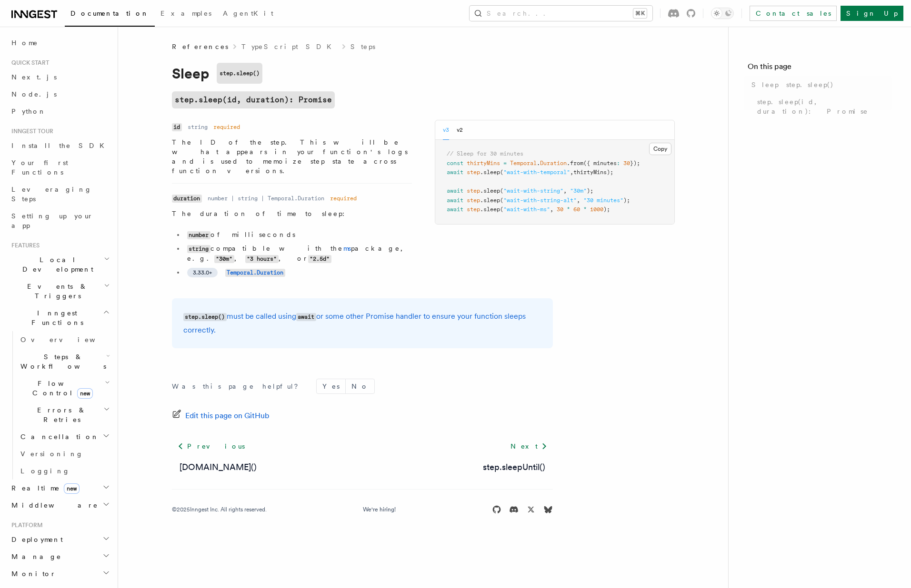 This screenshot has height=588, width=911. What do you see at coordinates (39, 168) in the screenshot?
I see `span: Your first Functions` at bounding box center [39, 168].